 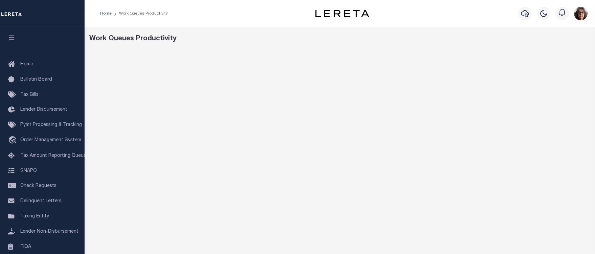 What do you see at coordinates (41, 201) in the screenshot?
I see `span: Delinquent Letters` at bounding box center [41, 201].